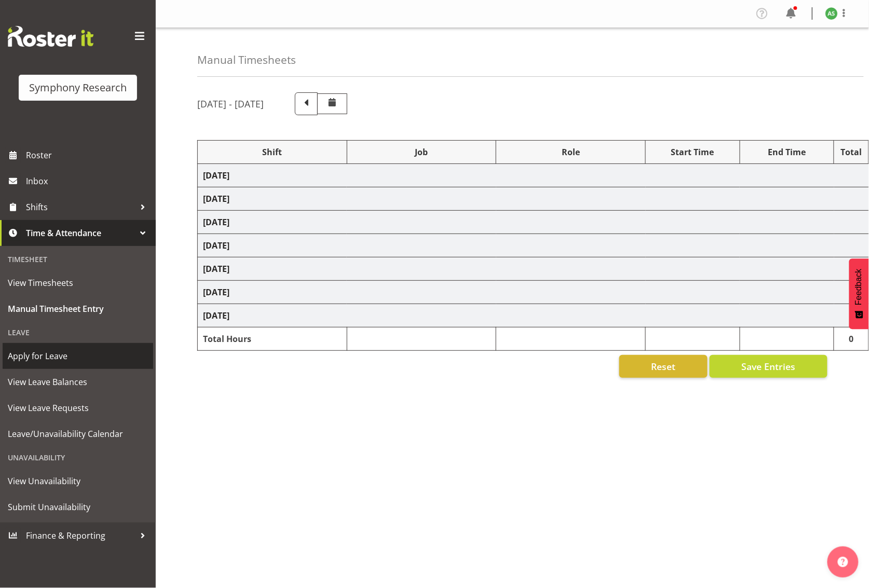 This screenshot has height=588, width=869. Describe the element at coordinates (78, 308) in the screenshot. I see `a: Manual Timesheet Entry` at that location.